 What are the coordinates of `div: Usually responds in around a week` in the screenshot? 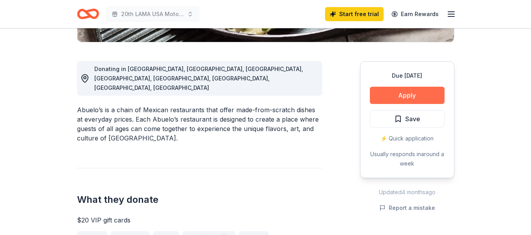 It's located at (407, 159).